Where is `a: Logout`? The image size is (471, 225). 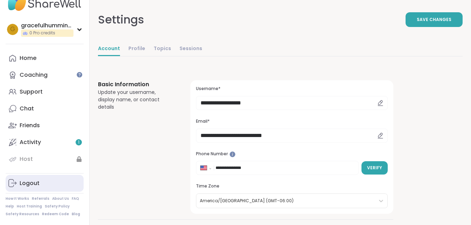
a: Logout is located at coordinates (44, 183).